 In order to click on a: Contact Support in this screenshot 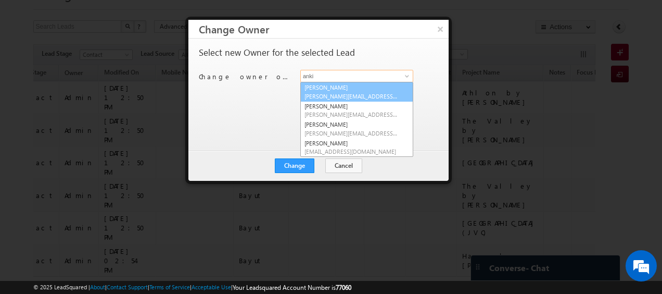, I will do `click(127, 286)`.